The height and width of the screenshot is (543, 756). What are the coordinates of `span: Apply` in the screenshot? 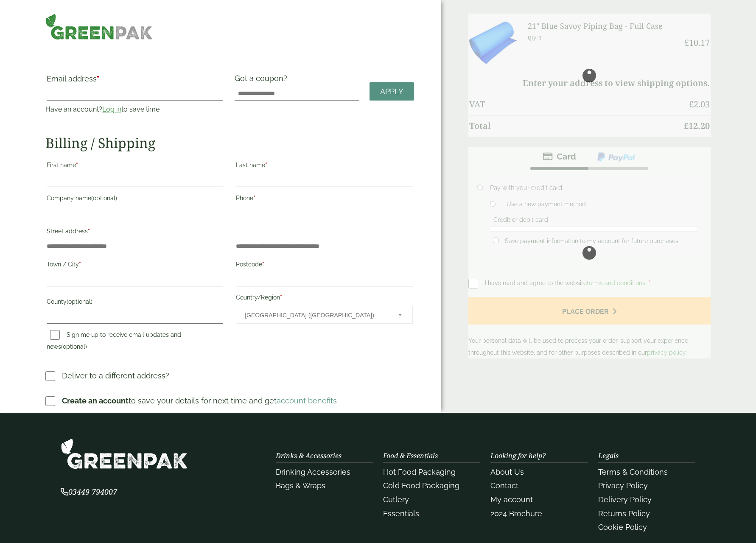 It's located at (391, 92).